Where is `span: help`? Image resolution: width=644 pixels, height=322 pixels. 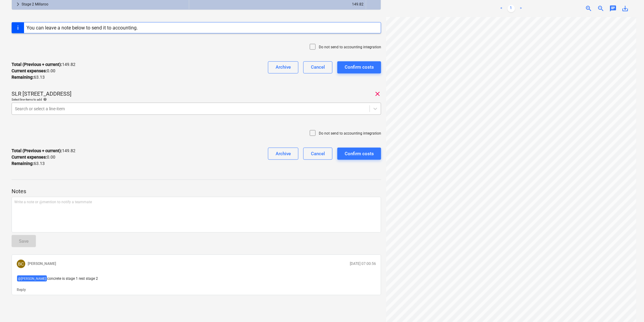 span: help is located at coordinates (44, 100).